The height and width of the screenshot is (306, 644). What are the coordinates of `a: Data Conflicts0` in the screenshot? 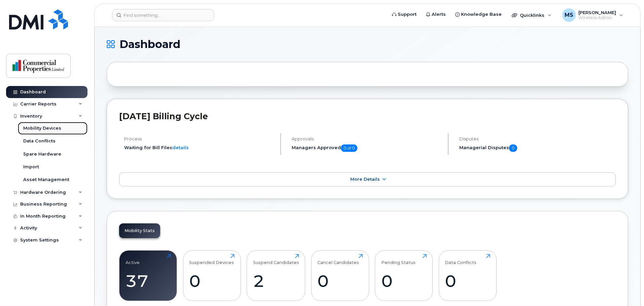 It's located at (467, 275).